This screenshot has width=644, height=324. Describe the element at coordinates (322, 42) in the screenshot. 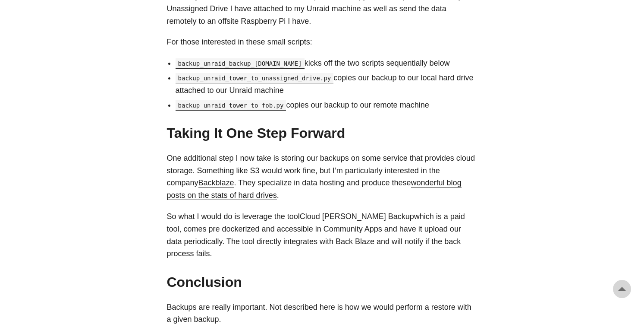

I see `p: For those interested in these small scripts:` at that location.